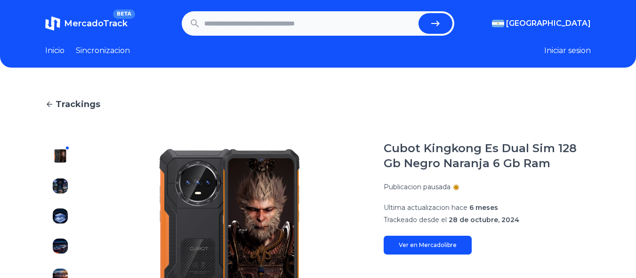 The width and height of the screenshot is (636, 278). Describe the element at coordinates (55, 51) in the screenshot. I see `a: Inicio` at that location.